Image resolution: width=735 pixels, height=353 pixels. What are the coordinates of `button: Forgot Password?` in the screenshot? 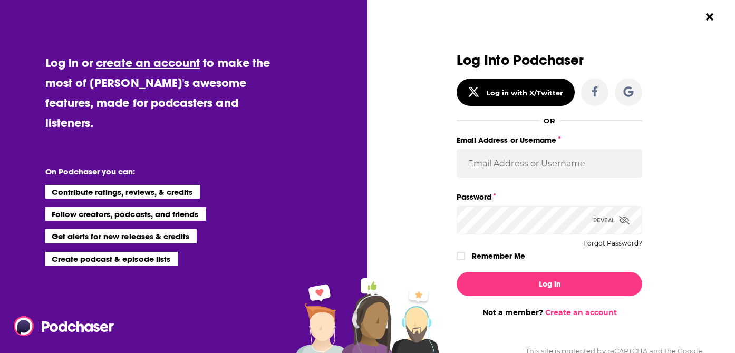 It's located at (612, 243).